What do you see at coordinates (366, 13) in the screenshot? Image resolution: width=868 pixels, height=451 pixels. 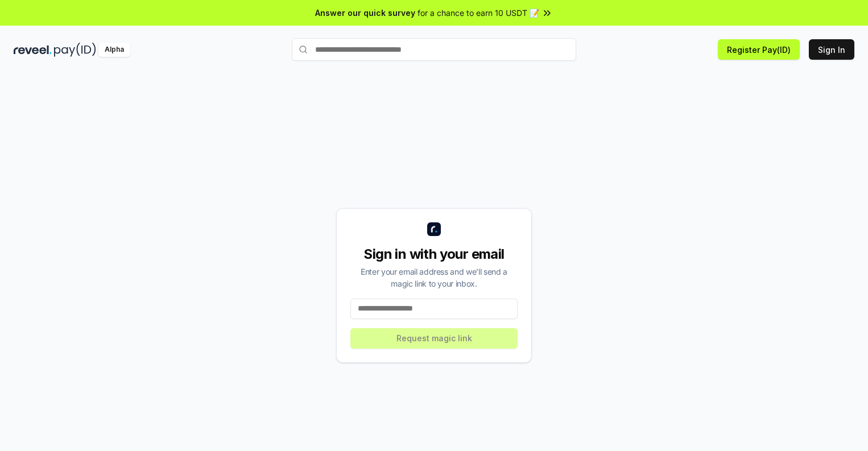 I see `span: Answer our quick survey` at bounding box center [366, 13].